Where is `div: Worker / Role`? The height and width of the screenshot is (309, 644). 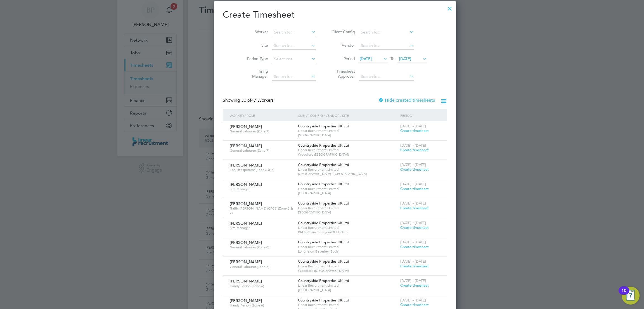 div: Worker / Role is located at coordinates (262, 116).